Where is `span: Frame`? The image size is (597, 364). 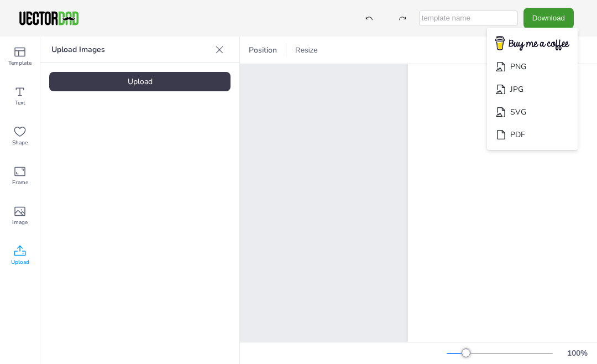 span: Frame is located at coordinates (20, 182).